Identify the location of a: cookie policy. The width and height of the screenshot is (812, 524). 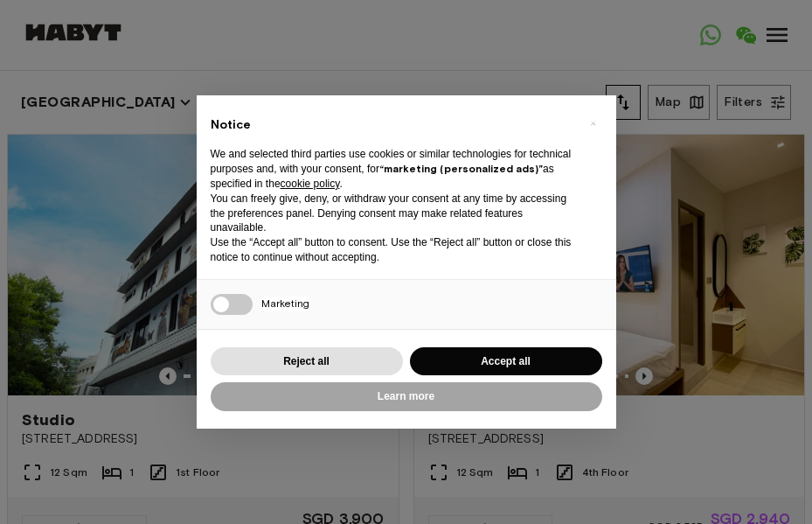
(311, 183).